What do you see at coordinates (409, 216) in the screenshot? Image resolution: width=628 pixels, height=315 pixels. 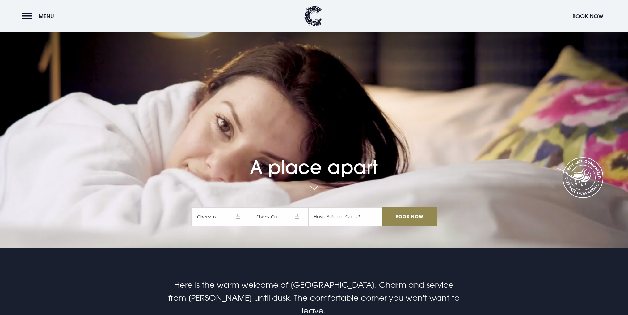 I see `input: Book Now` at bounding box center [409, 216].